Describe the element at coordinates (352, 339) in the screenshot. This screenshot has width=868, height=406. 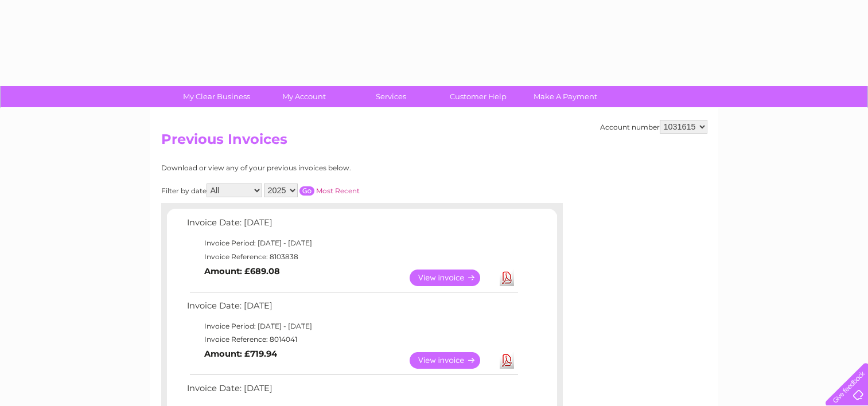
I see `td: Invoice Reference: 8014041` at that location.